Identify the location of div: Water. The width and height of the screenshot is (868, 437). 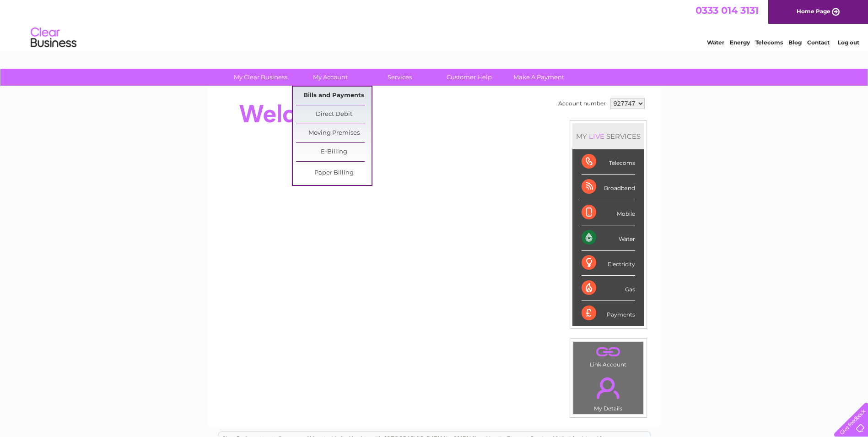
(609, 238).